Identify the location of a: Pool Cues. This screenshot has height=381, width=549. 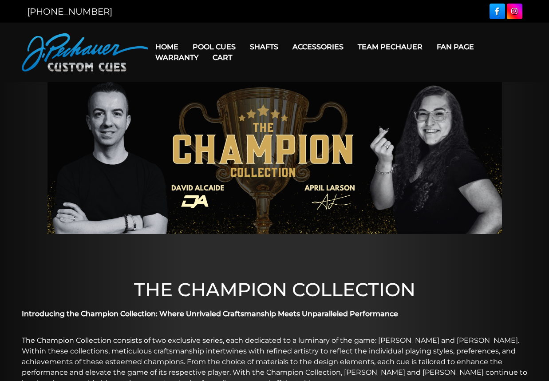
(214, 47).